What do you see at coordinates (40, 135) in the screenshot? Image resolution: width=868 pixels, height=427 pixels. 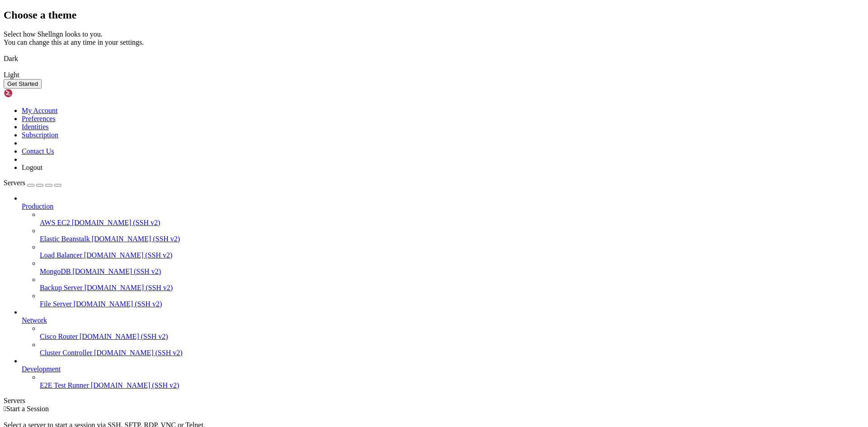 I see `a: Subscription` at bounding box center [40, 135].